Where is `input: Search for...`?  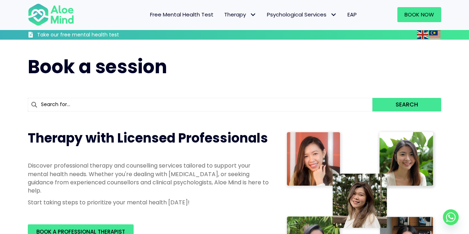 input: Search for... is located at coordinates (200, 104).